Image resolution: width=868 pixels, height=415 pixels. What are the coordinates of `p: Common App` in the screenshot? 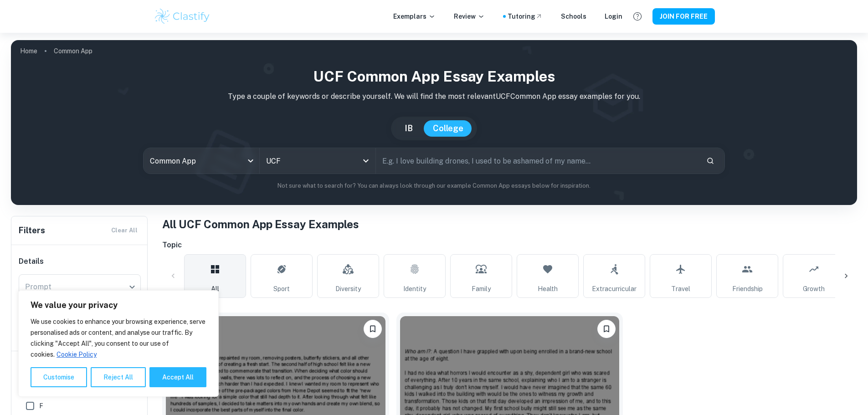 It's located at (73, 51).